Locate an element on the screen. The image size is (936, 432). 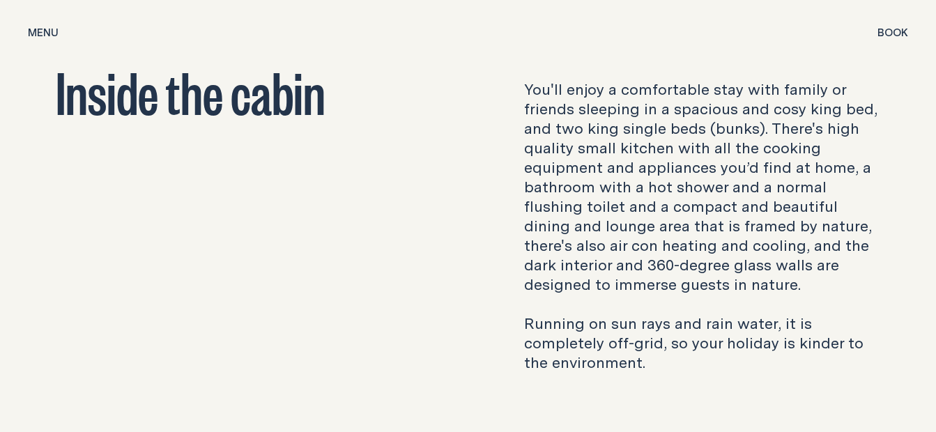
span: Menu is located at coordinates (43, 32).